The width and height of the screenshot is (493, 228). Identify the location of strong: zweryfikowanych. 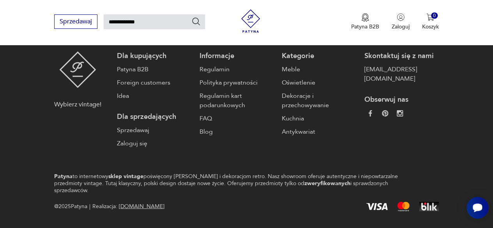
(327, 183).